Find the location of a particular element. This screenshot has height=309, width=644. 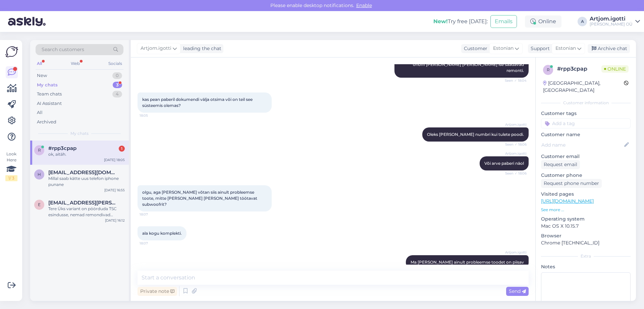

span: Search customers is located at coordinates (63, 49).